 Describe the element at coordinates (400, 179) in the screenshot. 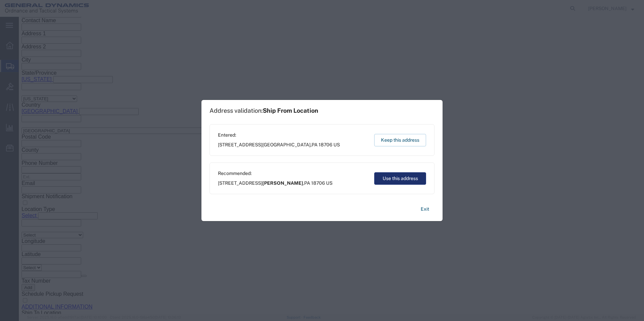

I see `button: Use this address` at that location.